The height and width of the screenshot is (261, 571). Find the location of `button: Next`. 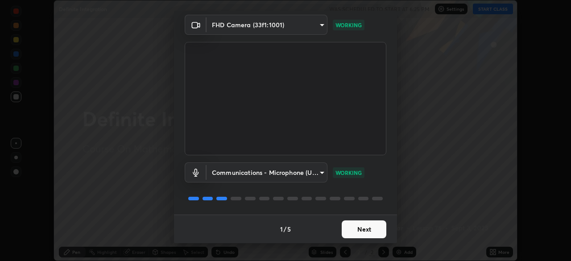

button: Next is located at coordinates (364, 229).